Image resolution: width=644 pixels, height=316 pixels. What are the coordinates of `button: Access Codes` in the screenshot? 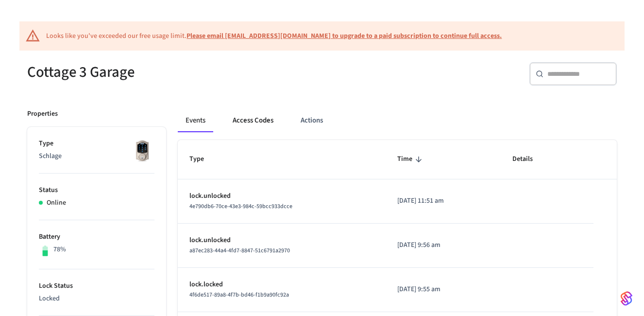 It's located at (253, 120).